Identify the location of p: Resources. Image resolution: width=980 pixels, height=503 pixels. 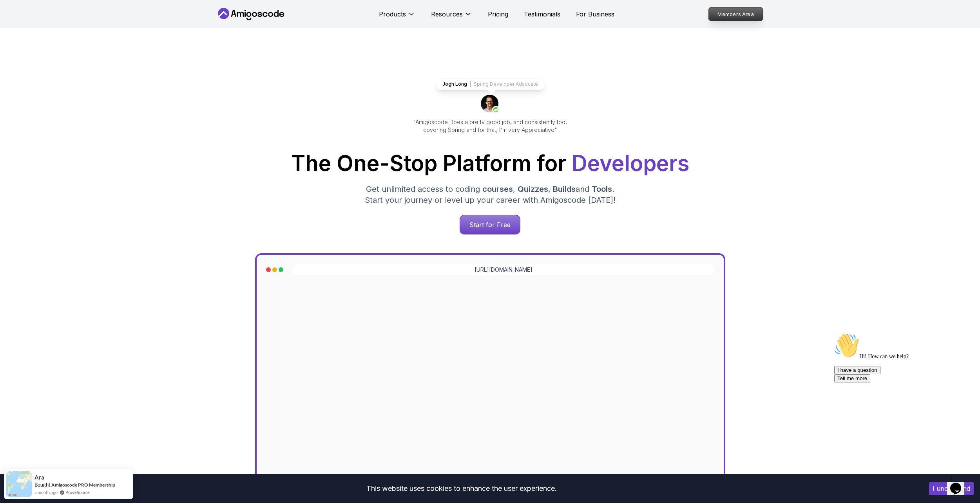
(446, 14).